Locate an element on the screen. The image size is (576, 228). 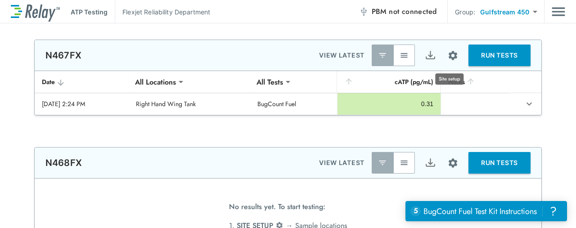
div: 0.31 is located at coordinates (389, 104).